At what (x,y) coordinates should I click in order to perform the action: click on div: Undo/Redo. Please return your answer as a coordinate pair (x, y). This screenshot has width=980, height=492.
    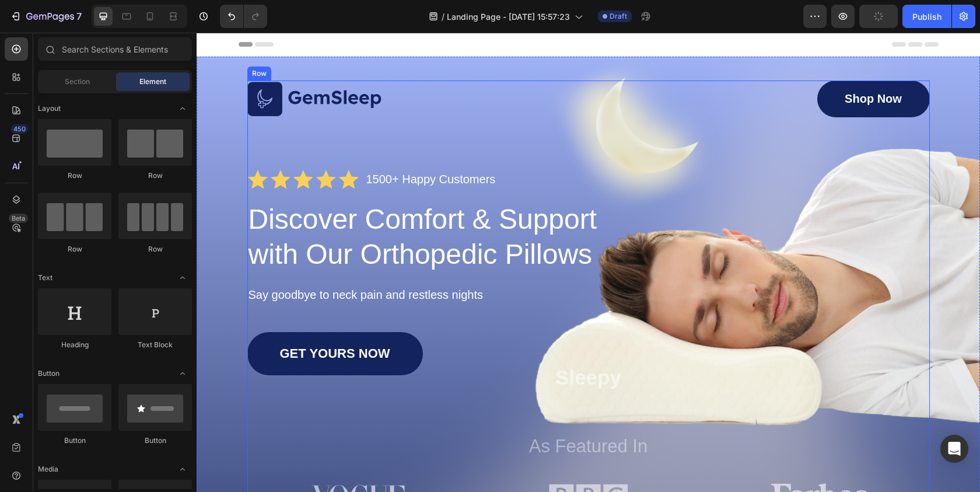
    Looking at the image, I should click on (243, 17).